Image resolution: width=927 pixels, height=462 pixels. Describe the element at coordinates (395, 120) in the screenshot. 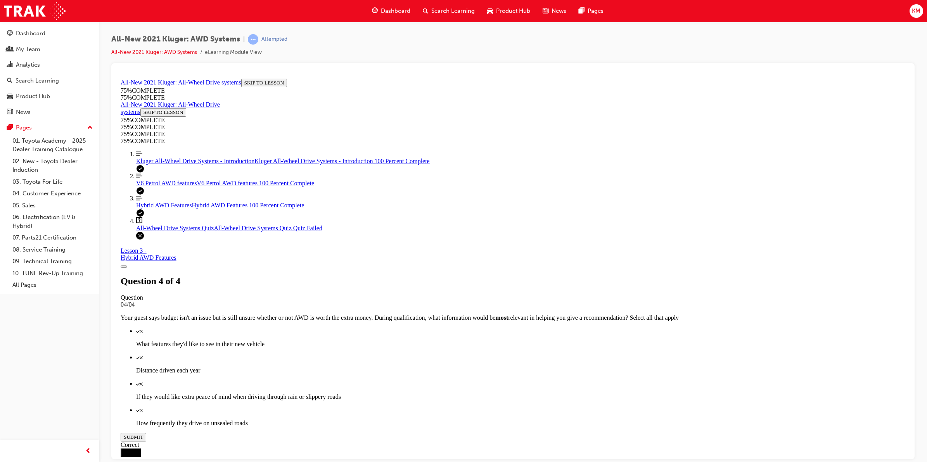

I see `nav: Course Outline` at that location.